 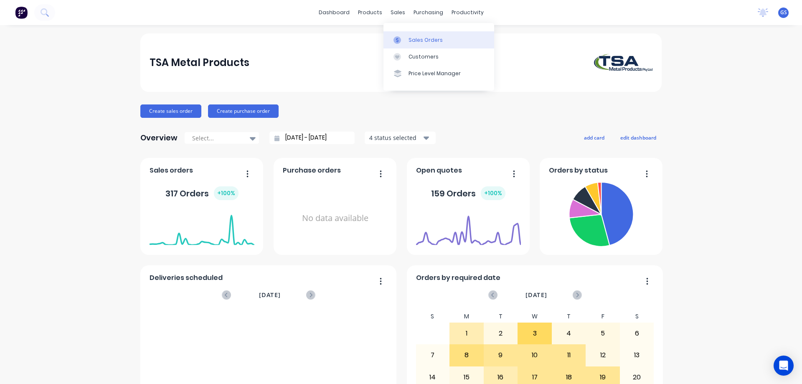 I want to click on span: Purchase orders, so click(x=312, y=170).